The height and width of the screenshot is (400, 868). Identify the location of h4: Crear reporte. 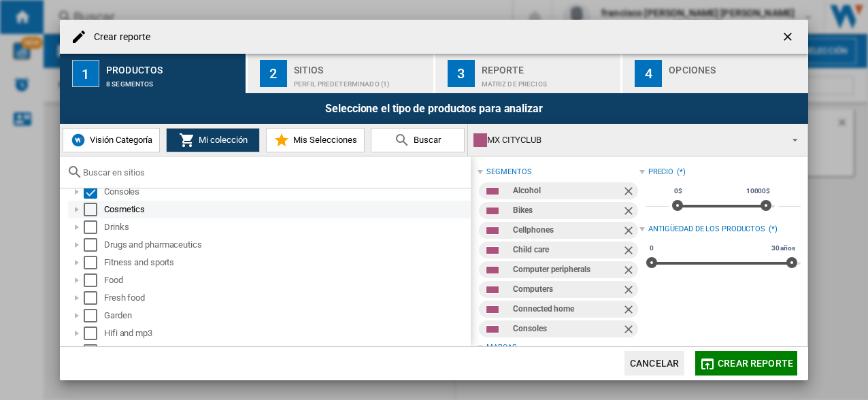
(118, 38).